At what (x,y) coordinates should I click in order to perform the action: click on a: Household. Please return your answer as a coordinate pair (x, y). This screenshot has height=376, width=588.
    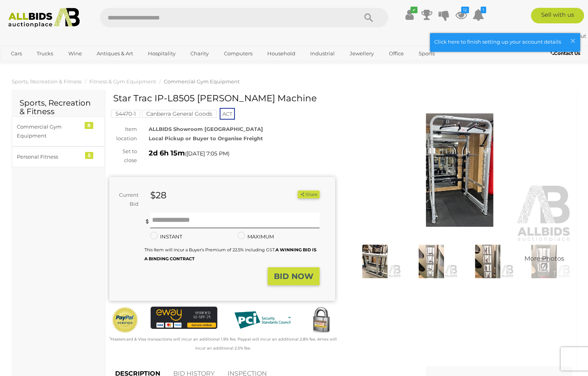
    Looking at the image, I should click on (281, 54).